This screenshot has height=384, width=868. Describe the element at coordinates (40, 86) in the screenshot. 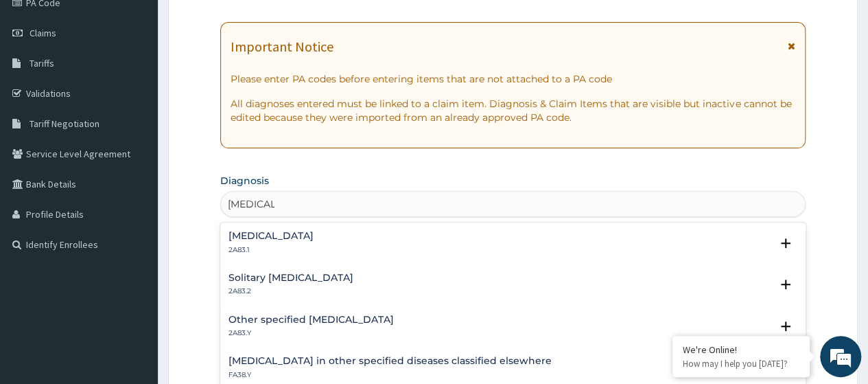

I see `img: d_794563401_company_1708531726252_794563401` at that location.